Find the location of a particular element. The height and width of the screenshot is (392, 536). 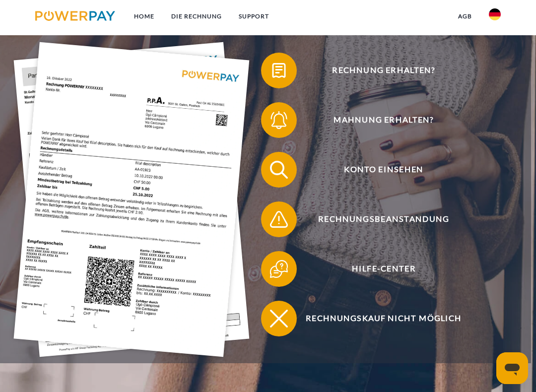

a: Rechnungsbeanstandung is located at coordinates (377, 219).